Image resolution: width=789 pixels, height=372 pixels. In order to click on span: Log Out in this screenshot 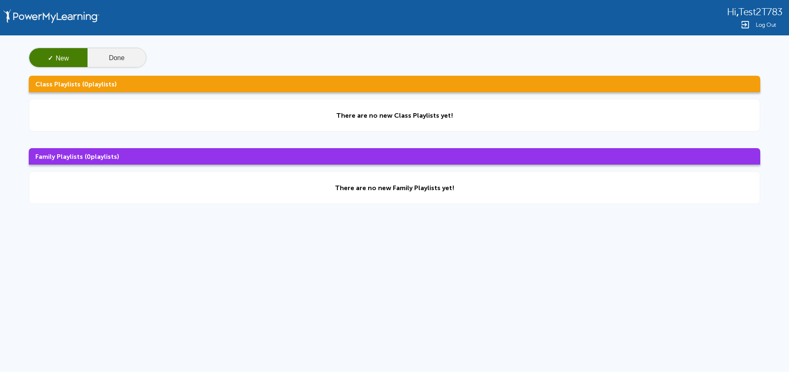, I will do `click(766, 25)`.